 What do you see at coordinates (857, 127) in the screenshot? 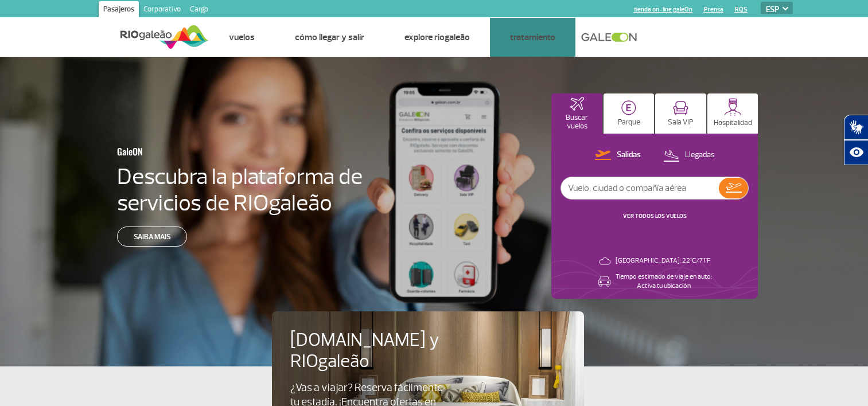
I see `button: Abrir tradutor de língua de sinais.` at bounding box center [857, 127].